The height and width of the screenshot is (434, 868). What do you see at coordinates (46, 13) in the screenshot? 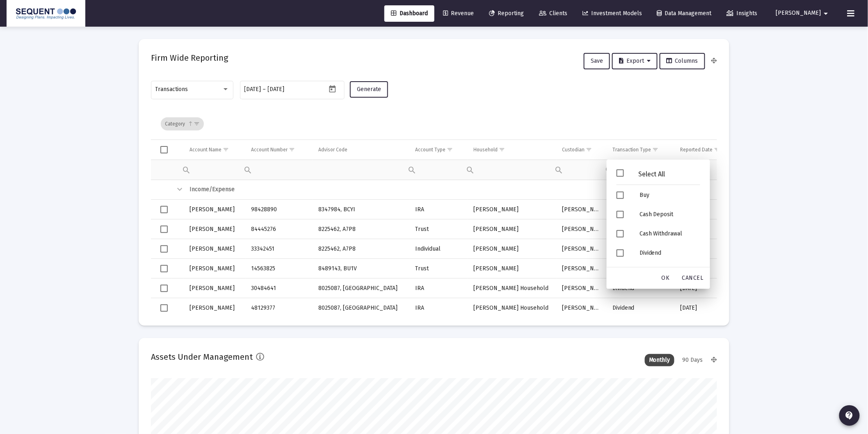
I see `img: Dashboard` at bounding box center [46, 13].